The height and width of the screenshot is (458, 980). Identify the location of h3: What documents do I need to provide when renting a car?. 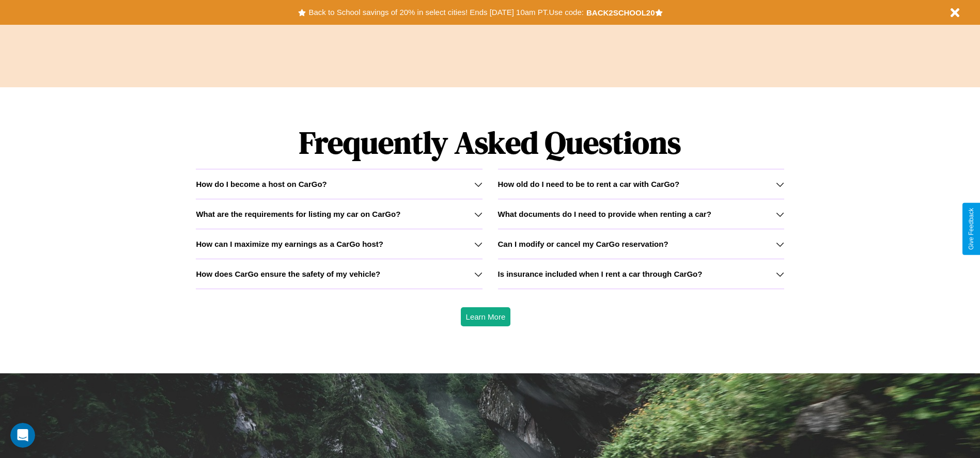
(604, 213).